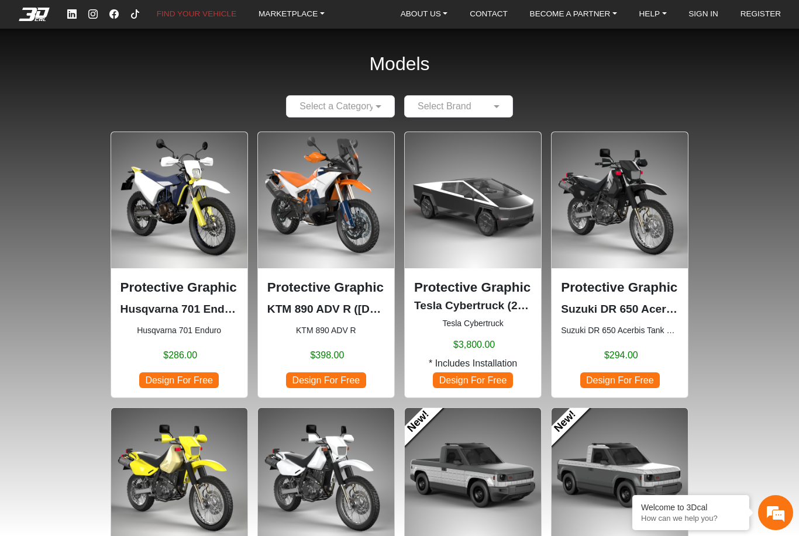 This screenshot has width=799, height=536. Describe the element at coordinates (206, 20) in the screenshot. I see `div: Minimize live chat window` at that location.